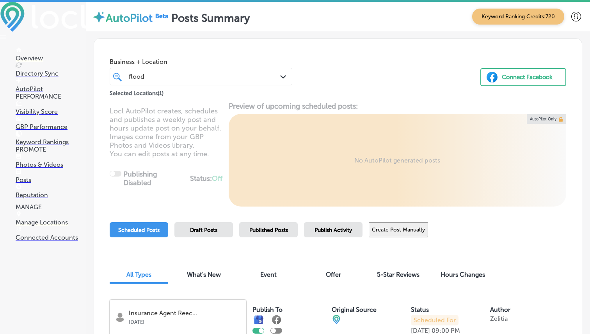 The height and width of the screenshot is (334, 590). I want to click on a: Directory Sync, so click(51, 70).